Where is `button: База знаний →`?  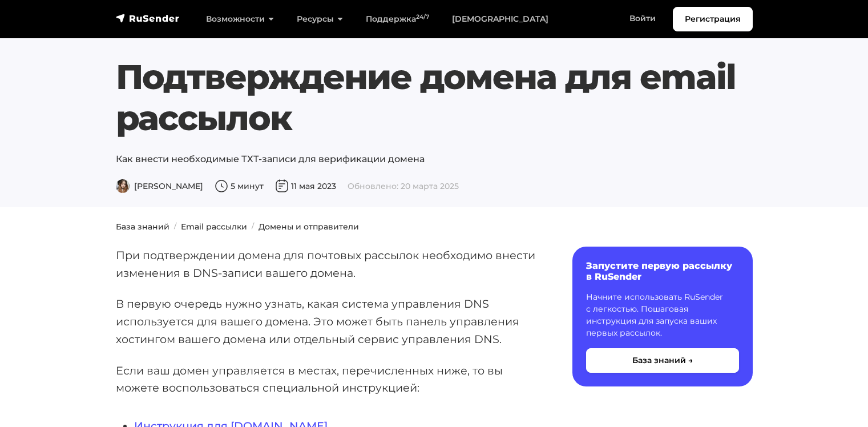
button: База знаний → is located at coordinates (663, 360).